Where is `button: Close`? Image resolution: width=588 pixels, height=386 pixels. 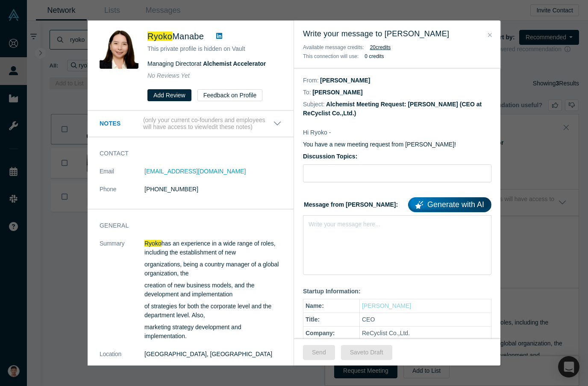 button: Close is located at coordinates (490, 35).